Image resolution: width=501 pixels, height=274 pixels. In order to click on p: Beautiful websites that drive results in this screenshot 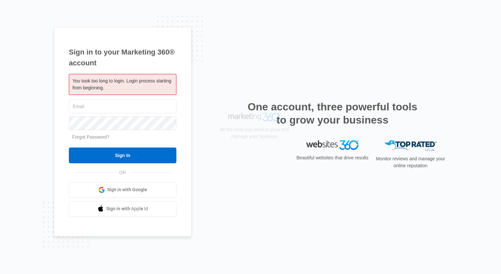, I will do `click(333, 157)`.